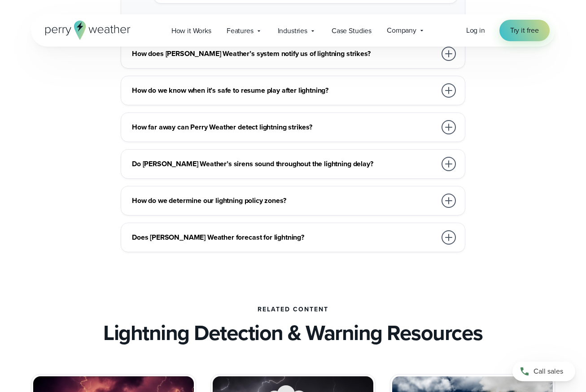  Describe the element at coordinates (191, 31) in the screenshot. I see `span: How it Works` at that location.